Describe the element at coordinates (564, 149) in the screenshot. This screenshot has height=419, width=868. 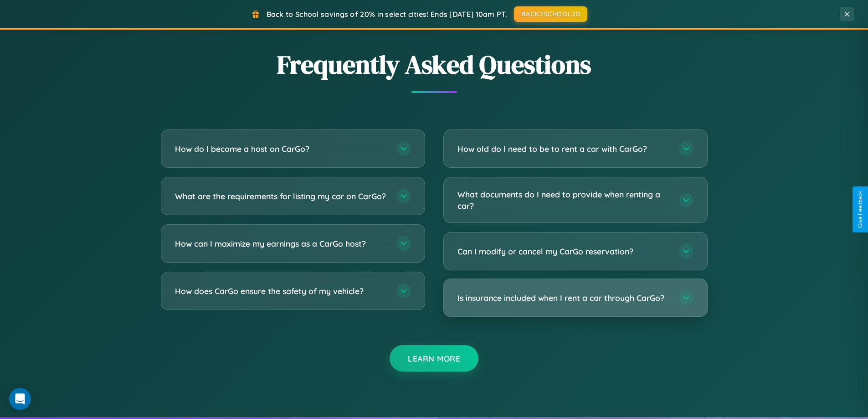
I see `h3: How old do I need to be to rent a car with CarGo?` at that location.